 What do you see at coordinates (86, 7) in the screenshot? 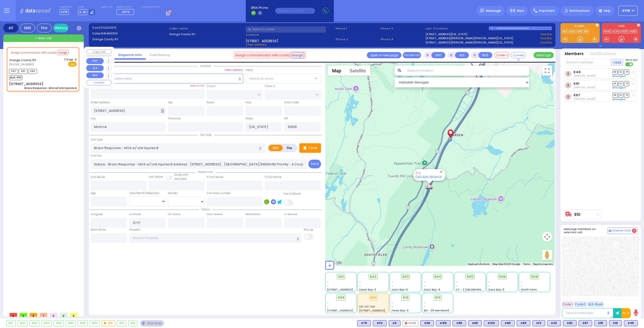
I see `label: Lines` at bounding box center [86, 7].